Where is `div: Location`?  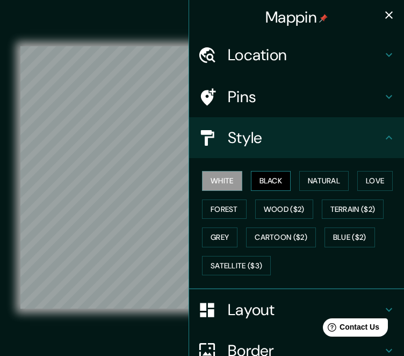 div: Location is located at coordinates (297, 55).